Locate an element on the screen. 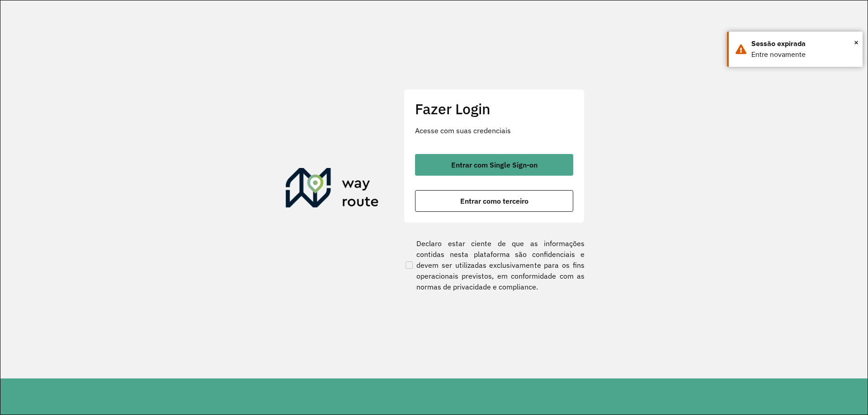 The image size is (868, 415). span: Entrar com Single Sign-on is located at coordinates (494, 165).